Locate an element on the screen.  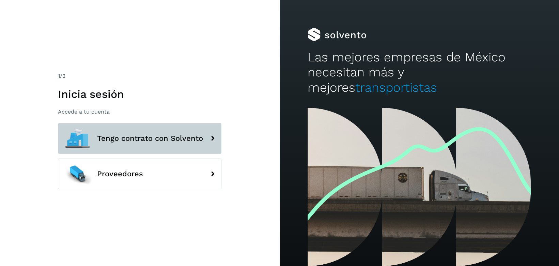
span: 1 is located at coordinates (59, 76).